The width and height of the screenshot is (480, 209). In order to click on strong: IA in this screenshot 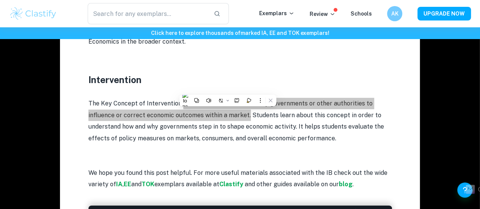, I will do `click(119, 184)`.